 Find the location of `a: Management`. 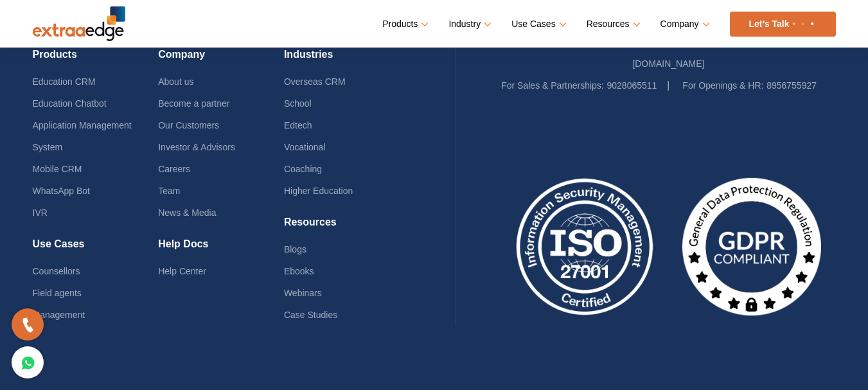

a: Management is located at coordinates (59, 315).